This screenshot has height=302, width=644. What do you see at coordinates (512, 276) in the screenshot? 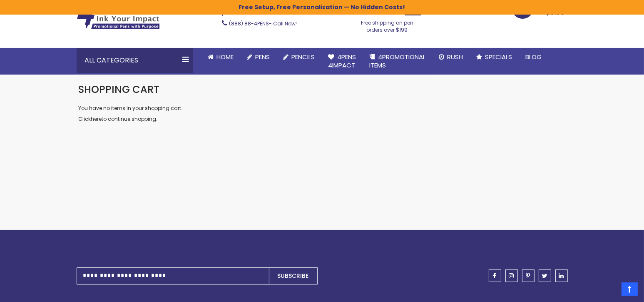
I see `span: instagram` at bounding box center [512, 276].